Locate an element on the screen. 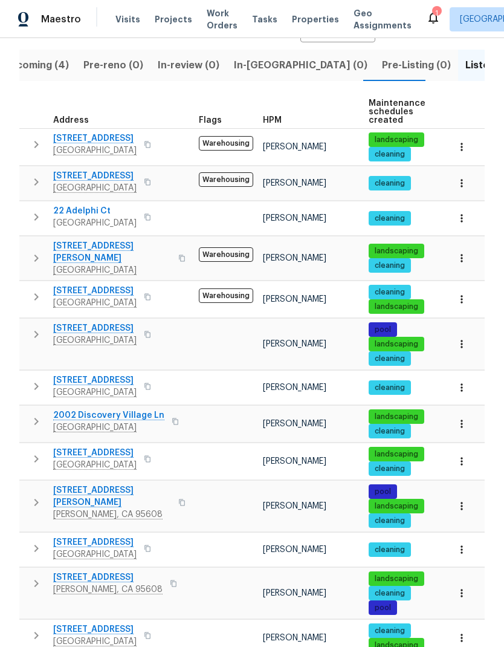 The width and height of the screenshot is (504, 647). span: Maintenance schedules created is located at coordinates (397, 112).